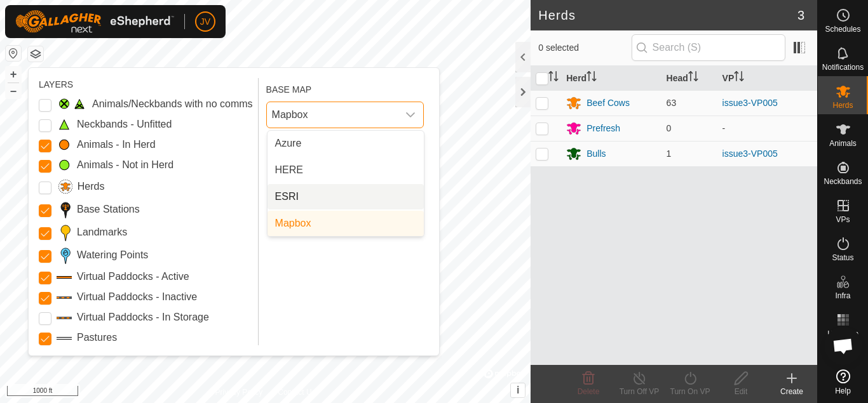 This screenshot has width=868, height=403. What do you see at coordinates (145, 84) in the screenshot?
I see `div: LAYERS` at bounding box center [145, 84].